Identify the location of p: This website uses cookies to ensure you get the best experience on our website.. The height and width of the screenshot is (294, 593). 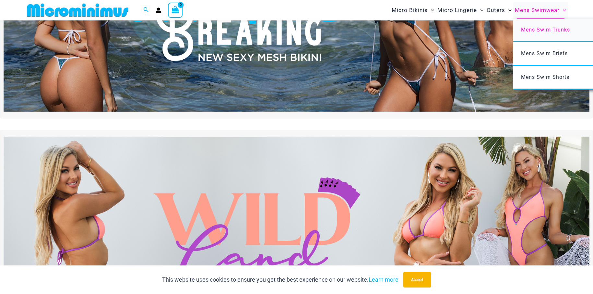
(280, 280).